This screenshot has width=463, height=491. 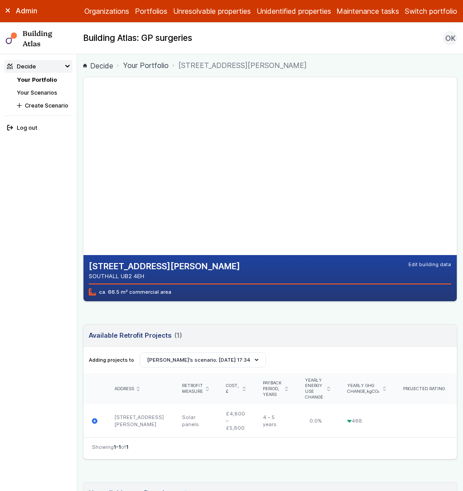 What do you see at coordinates (430, 264) in the screenshot?
I see `button: Edit building data` at bounding box center [430, 264].